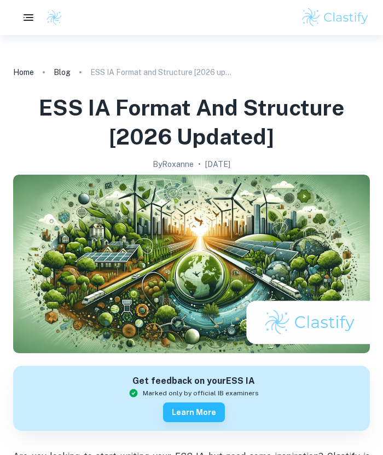  I want to click on p: ESS IA Format and Structure [2026 updated], so click(162, 72).